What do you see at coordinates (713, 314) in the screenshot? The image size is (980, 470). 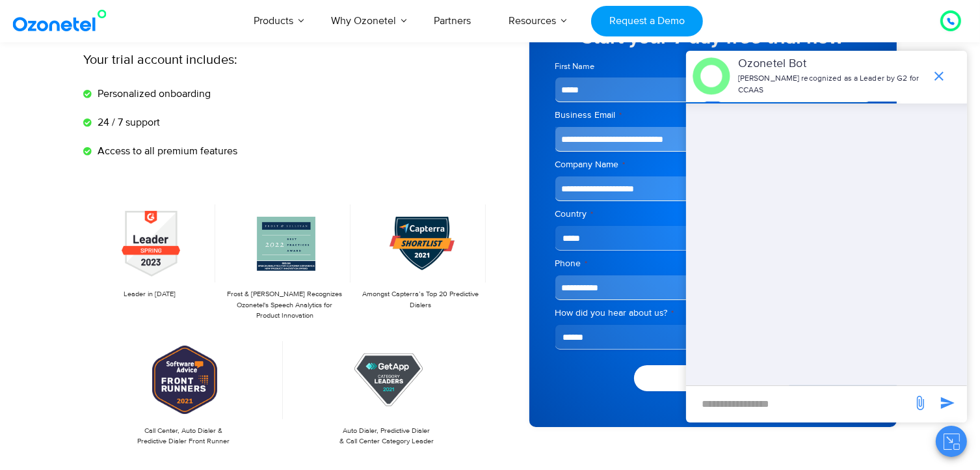 I see `label: How did you hear about us?` at bounding box center [713, 314].